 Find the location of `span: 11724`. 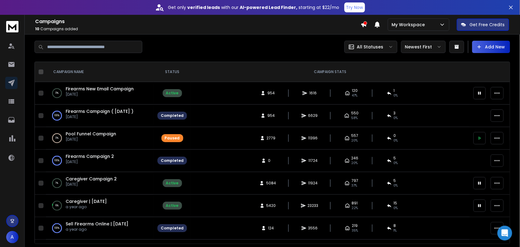

span: 11724 is located at coordinates (313, 160).